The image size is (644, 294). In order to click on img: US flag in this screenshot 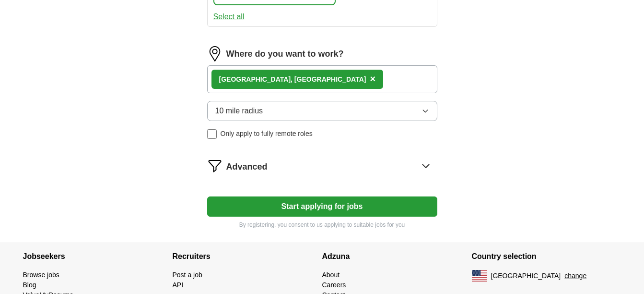, I will do `click(480, 276)`.